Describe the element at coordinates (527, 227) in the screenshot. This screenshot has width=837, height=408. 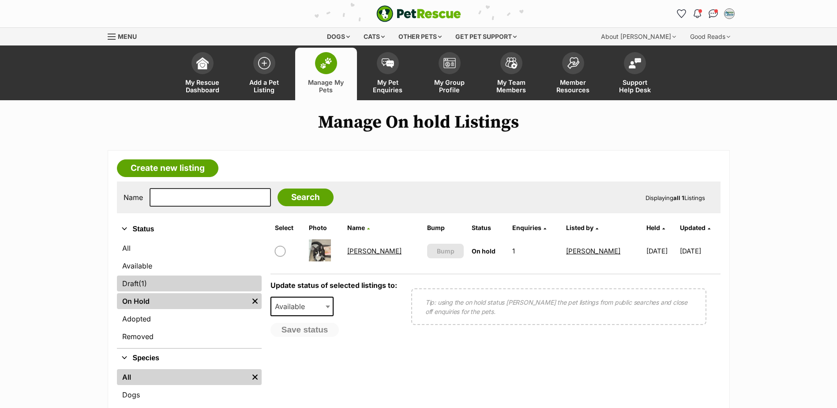
I see `span: translation missing: en.admin.listings.index.attributes.enquiries` at that location.